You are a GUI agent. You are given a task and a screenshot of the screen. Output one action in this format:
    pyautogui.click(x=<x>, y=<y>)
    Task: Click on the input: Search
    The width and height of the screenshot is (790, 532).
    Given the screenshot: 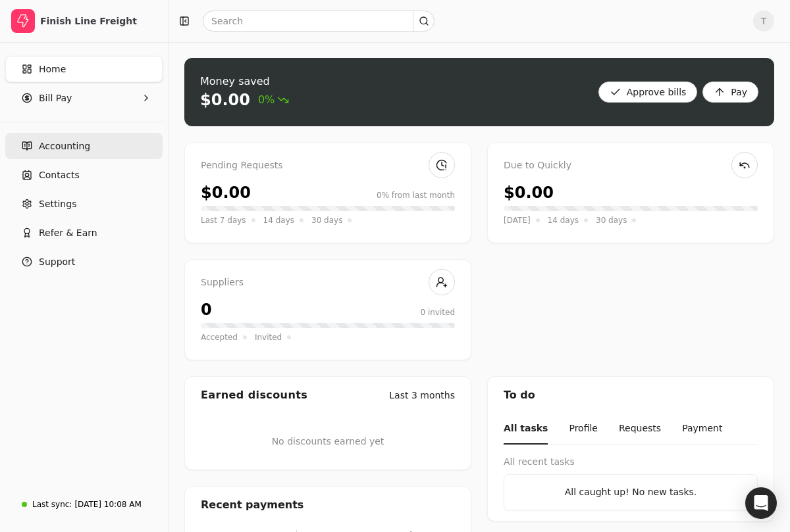 What is the action you would take?
    pyautogui.click(x=319, y=21)
    